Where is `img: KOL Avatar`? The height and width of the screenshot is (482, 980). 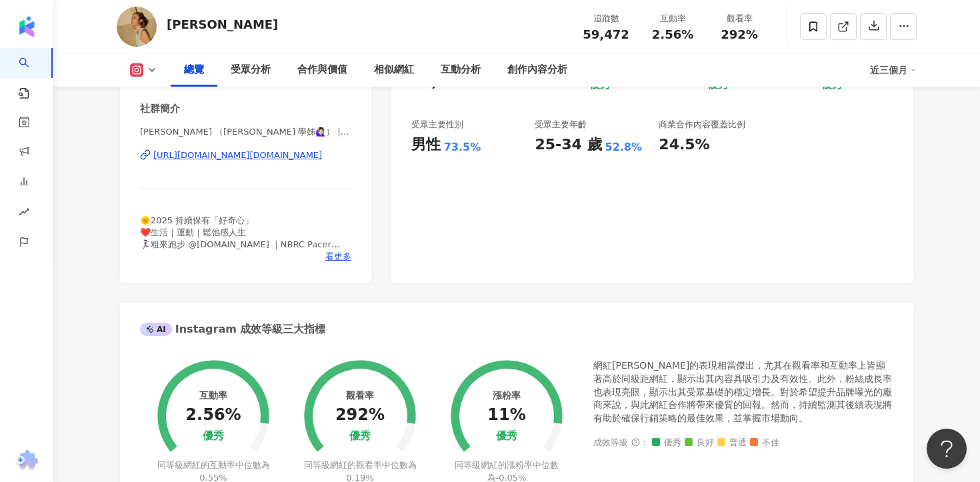
img: KOL Avatar is located at coordinates (137, 26).